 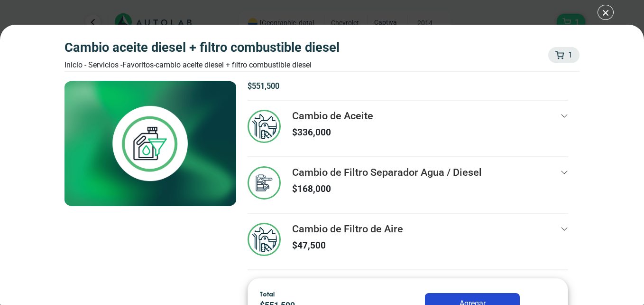 I want to click on p: $ 47,500, so click(x=348, y=246).